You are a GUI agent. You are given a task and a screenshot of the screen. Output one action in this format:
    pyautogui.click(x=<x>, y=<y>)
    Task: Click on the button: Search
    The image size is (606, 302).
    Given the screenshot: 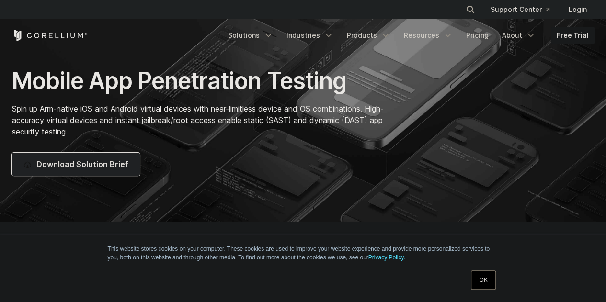 What is the action you would take?
    pyautogui.click(x=470, y=10)
    